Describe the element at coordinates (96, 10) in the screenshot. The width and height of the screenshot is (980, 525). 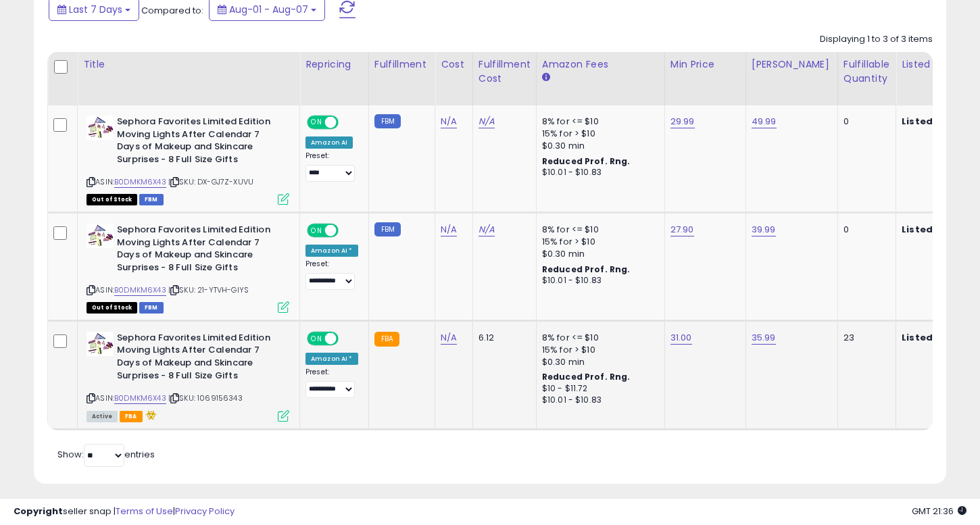
I see `span: Last 7 Days` at that location.